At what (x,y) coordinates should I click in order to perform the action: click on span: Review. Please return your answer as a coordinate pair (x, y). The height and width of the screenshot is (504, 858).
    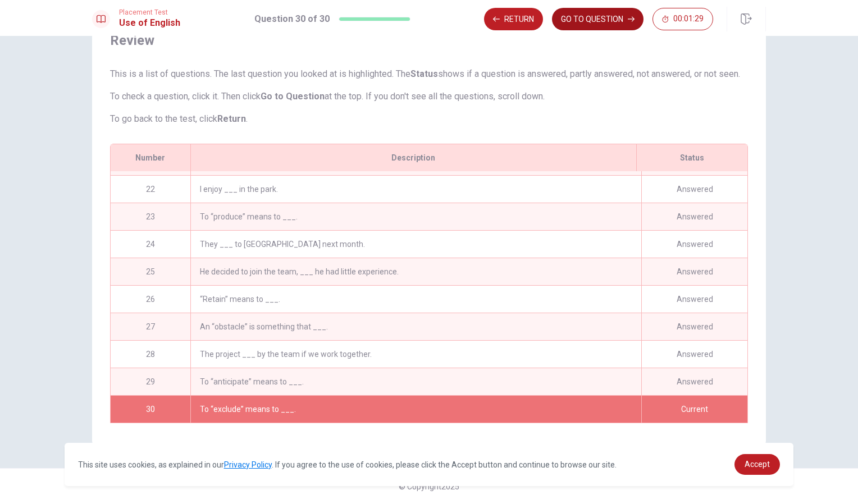
    Looking at the image, I should click on (429, 40).